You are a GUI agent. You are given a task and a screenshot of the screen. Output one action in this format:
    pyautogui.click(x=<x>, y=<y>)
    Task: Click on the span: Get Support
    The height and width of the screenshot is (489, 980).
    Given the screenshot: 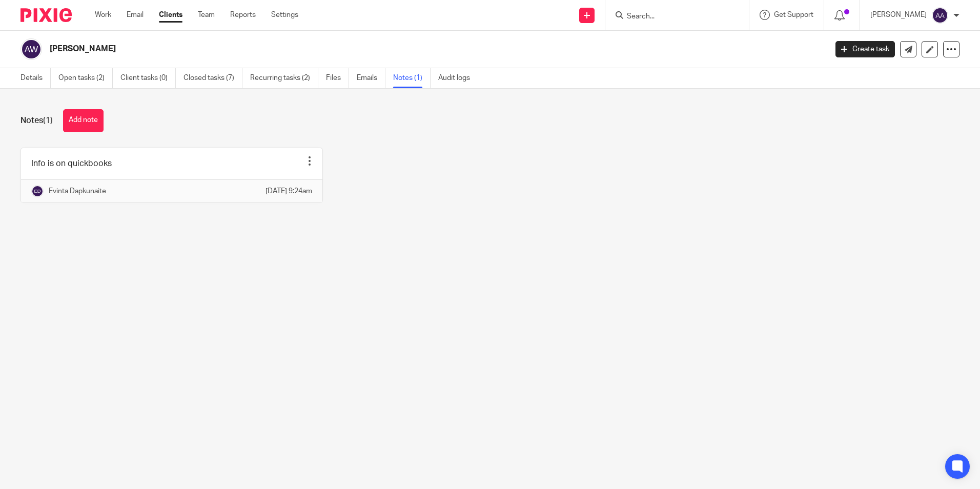 What is the action you would take?
    pyautogui.click(x=793, y=15)
    